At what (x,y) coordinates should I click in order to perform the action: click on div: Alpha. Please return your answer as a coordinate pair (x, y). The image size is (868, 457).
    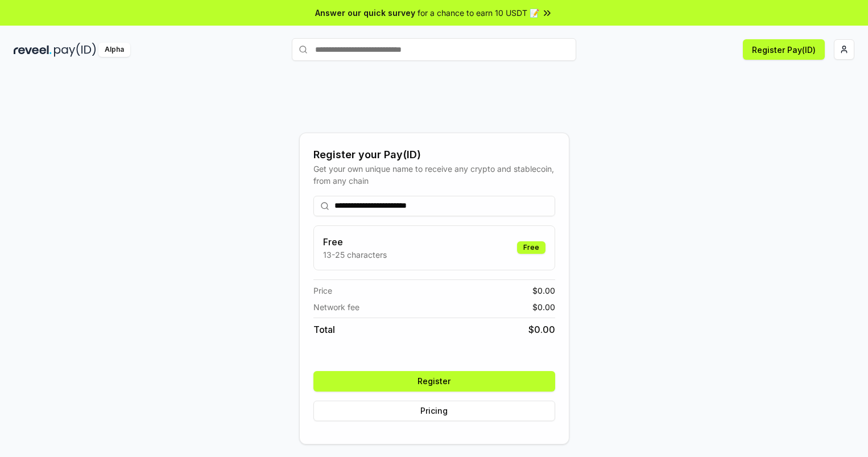
    Looking at the image, I should click on (114, 49).